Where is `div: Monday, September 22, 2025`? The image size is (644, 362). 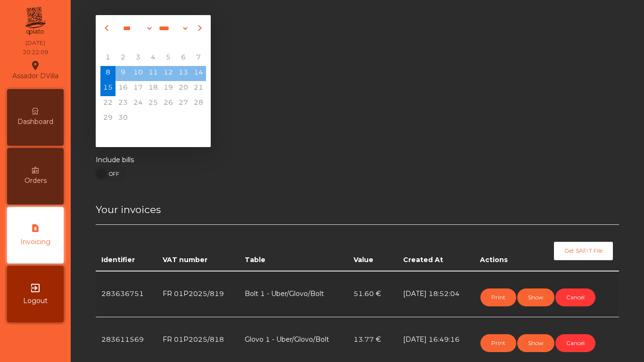 div: Monday, September 22, 2025 is located at coordinates (108, 104).